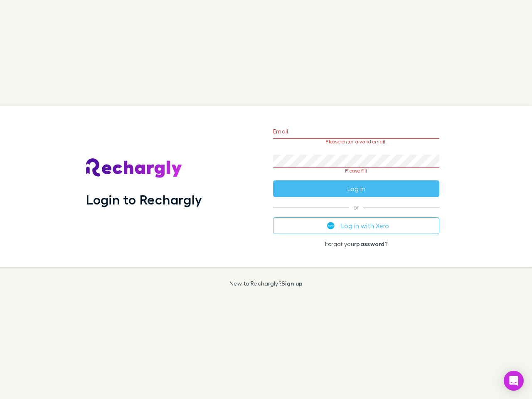  Describe the element at coordinates (331, 226) in the screenshot. I see `img: Xero's logo` at that location.